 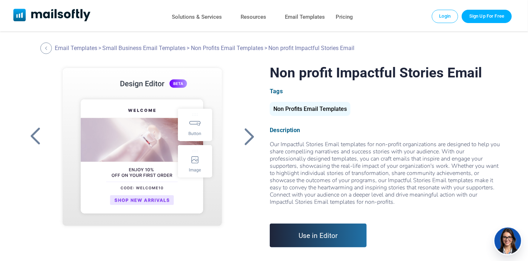 I want to click on div: Description, so click(x=386, y=130).